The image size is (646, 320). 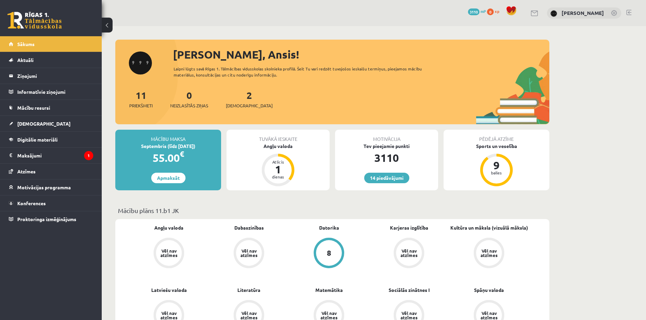 What do you see at coordinates (329, 254) in the screenshot?
I see `a: 8` at bounding box center [329, 254].